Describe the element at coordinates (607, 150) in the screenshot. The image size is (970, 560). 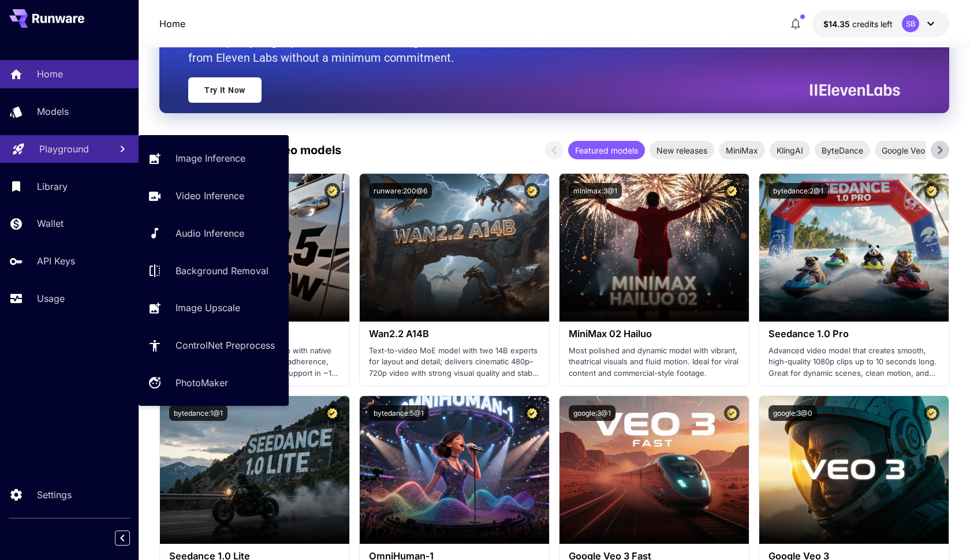
I see `span: Featured models` at that location.